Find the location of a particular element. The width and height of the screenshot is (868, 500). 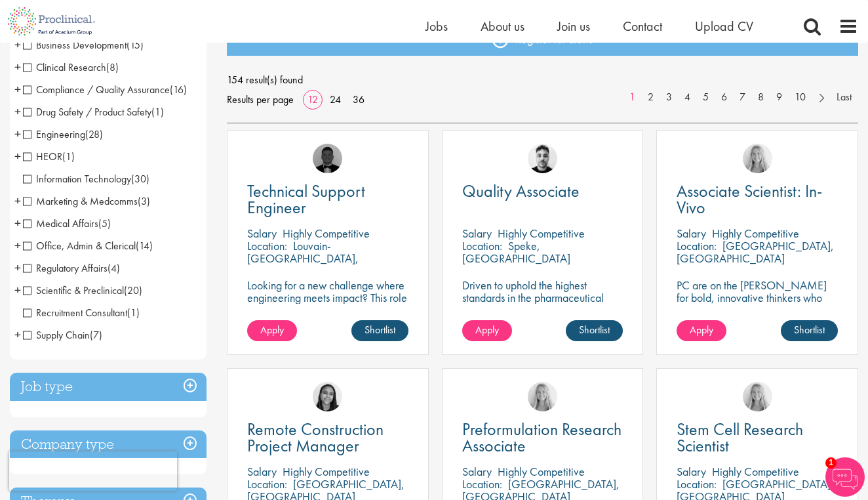

a: Associate Scientist: In-Vivo is located at coordinates (757, 200).